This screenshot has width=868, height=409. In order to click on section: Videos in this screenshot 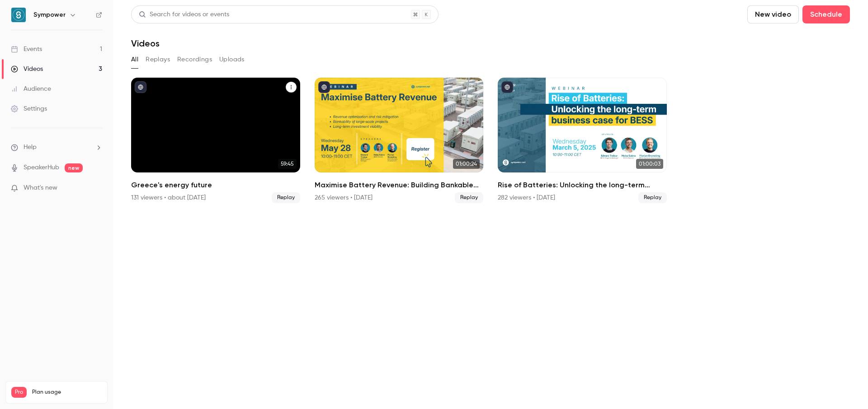, I will do `click(491, 204)`.